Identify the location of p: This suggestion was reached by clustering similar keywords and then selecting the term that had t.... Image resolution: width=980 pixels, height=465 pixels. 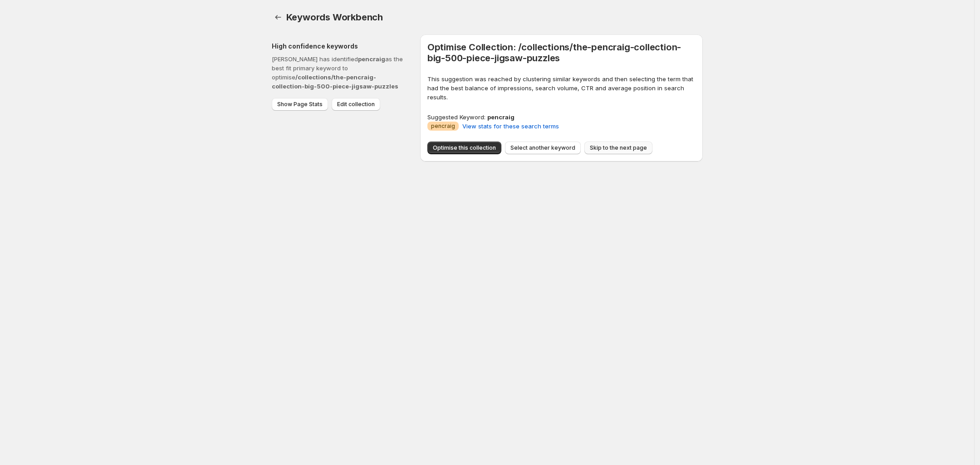
(561, 88).